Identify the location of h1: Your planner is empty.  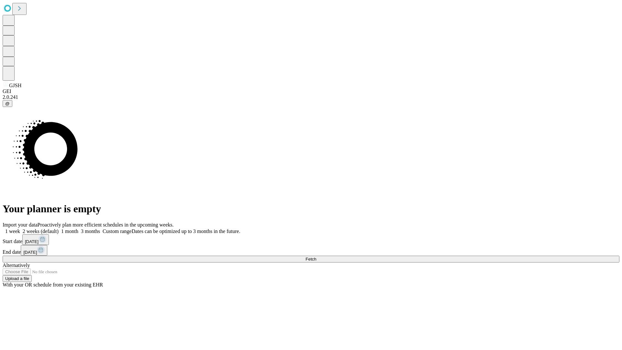
(311, 208).